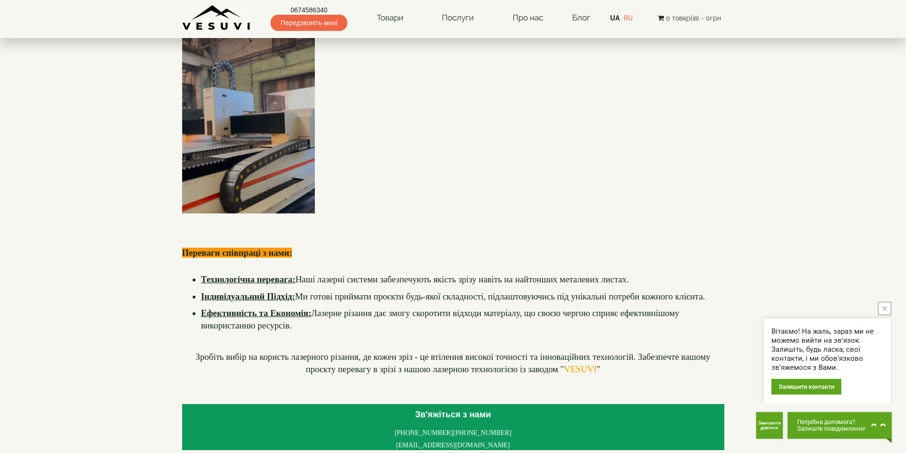  I want to click on b: Ефективність та Економія:, so click(256, 313).